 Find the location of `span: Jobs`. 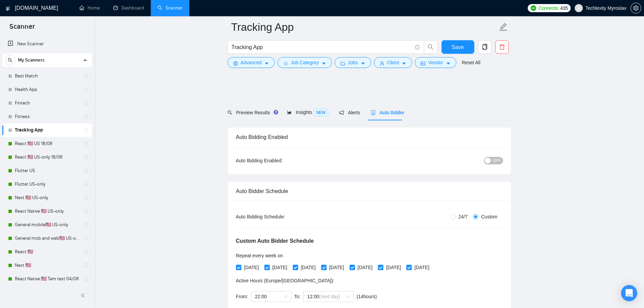

span: Jobs is located at coordinates (353, 62).